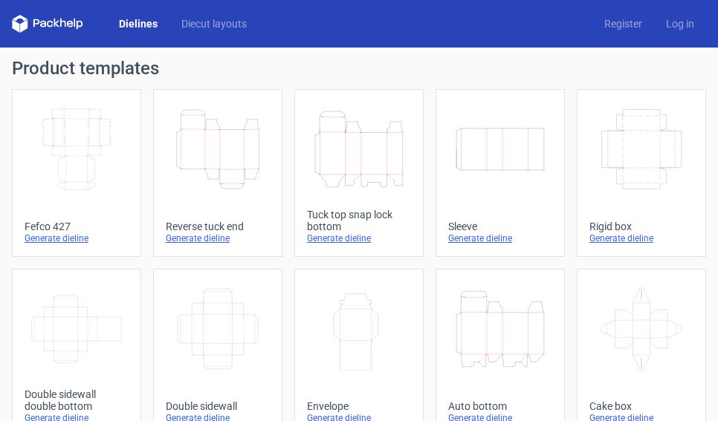  What do you see at coordinates (218, 406) in the screenshot?
I see `div: Double sidewall` at bounding box center [218, 406].